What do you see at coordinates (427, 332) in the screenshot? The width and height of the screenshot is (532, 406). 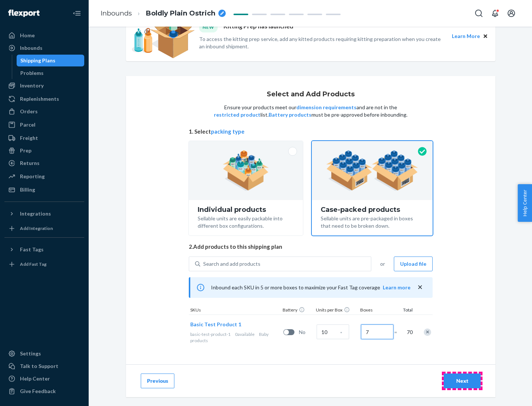 I see `div: Remove Item` at bounding box center [427, 332].